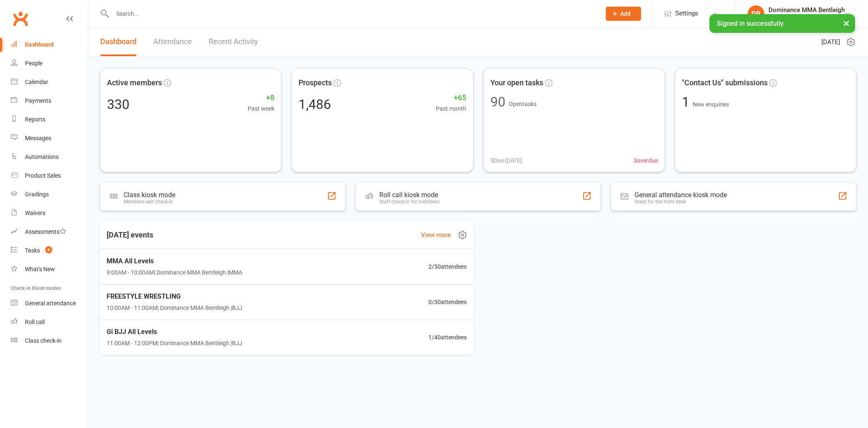  What do you see at coordinates (523, 104) in the screenshot?
I see `span: Open tasks` at bounding box center [523, 104].